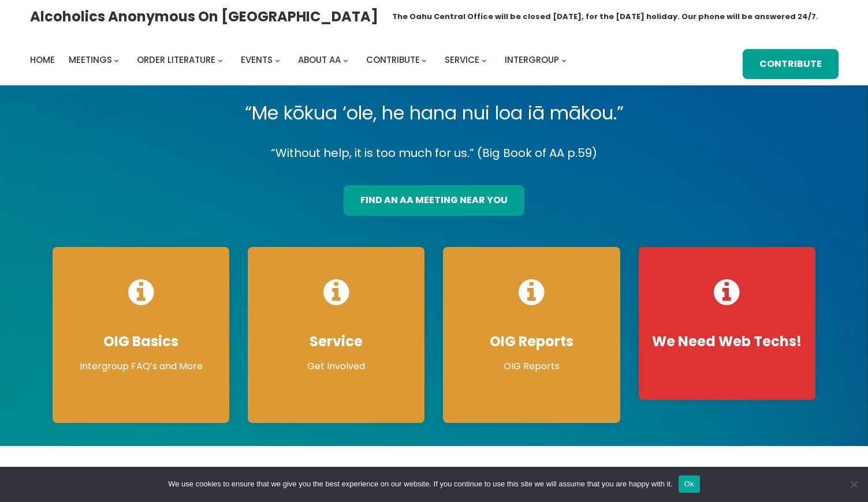  Describe the element at coordinates (320, 60) in the screenshot. I see `span: About AA` at that location.